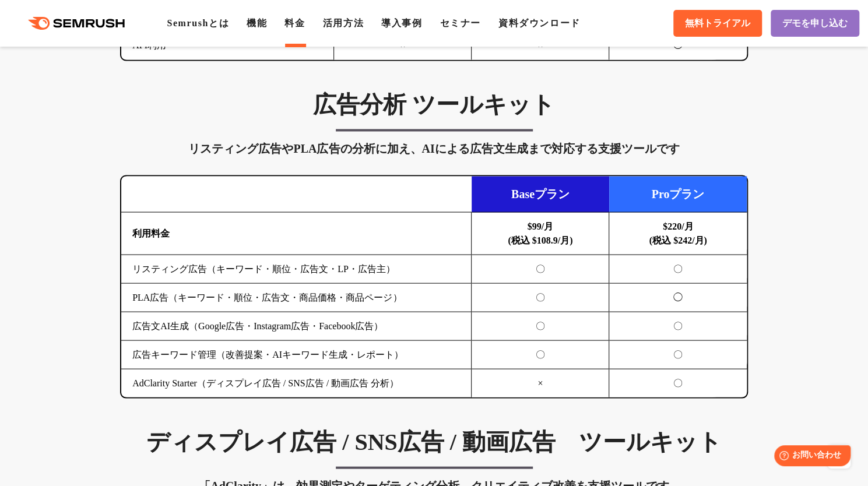 The height and width of the screenshot is (486, 868). Describe the element at coordinates (540, 233) in the screenshot. I see `b: $99/月 (税込 $108.9/月)` at that location.